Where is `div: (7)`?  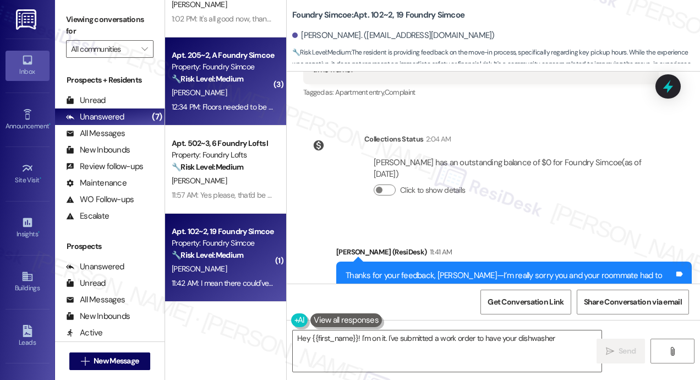 div: (7) is located at coordinates (157, 117).